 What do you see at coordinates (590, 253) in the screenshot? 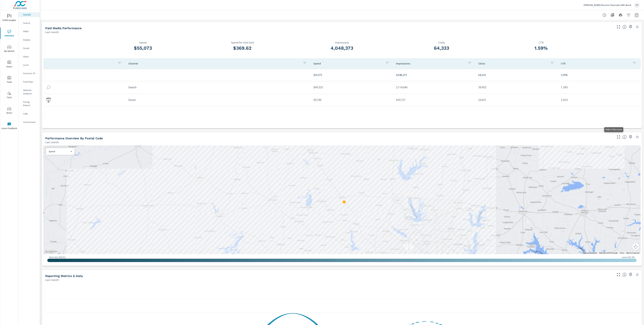
I see `button: Keyboard shortcuts` at bounding box center [590, 253].